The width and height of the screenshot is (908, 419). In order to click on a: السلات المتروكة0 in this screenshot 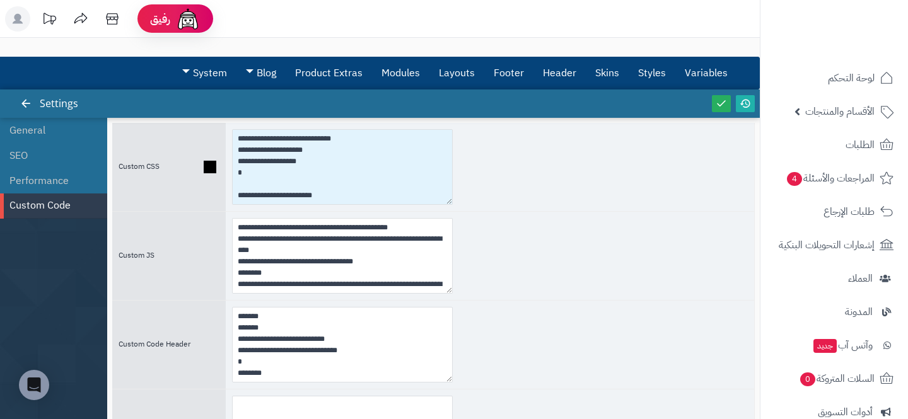, I will do `click(834, 379)`.